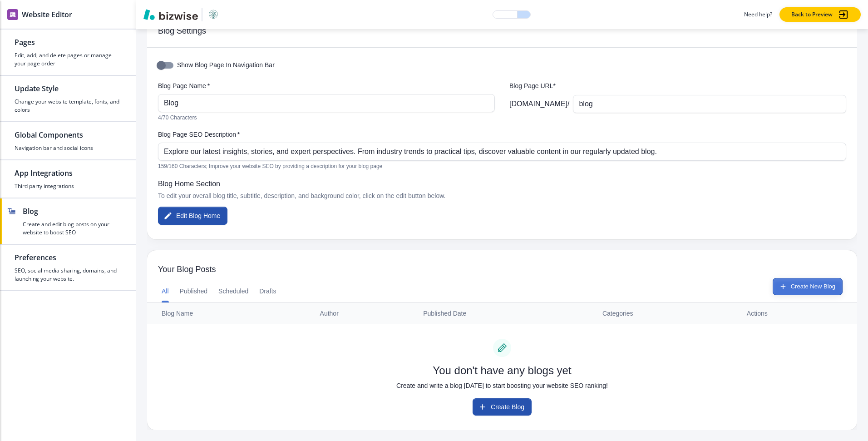 Image resolution: width=868 pixels, height=441 pixels. What do you see at coordinates (234, 313) in the screenshot?
I see `div: Blog Name` at bounding box center [234, 313].